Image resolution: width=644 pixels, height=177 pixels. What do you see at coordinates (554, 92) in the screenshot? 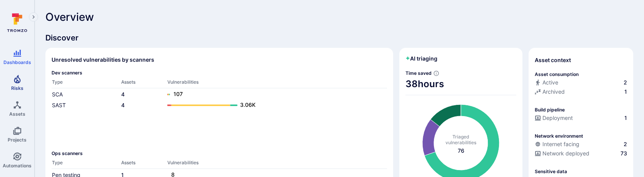
I see `span: Archived` at bounding box center [554, 92].